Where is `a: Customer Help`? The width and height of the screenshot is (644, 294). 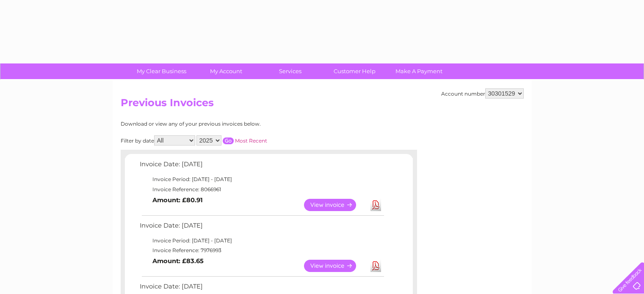
a: Customer Help is located at coordinates (354, 71).